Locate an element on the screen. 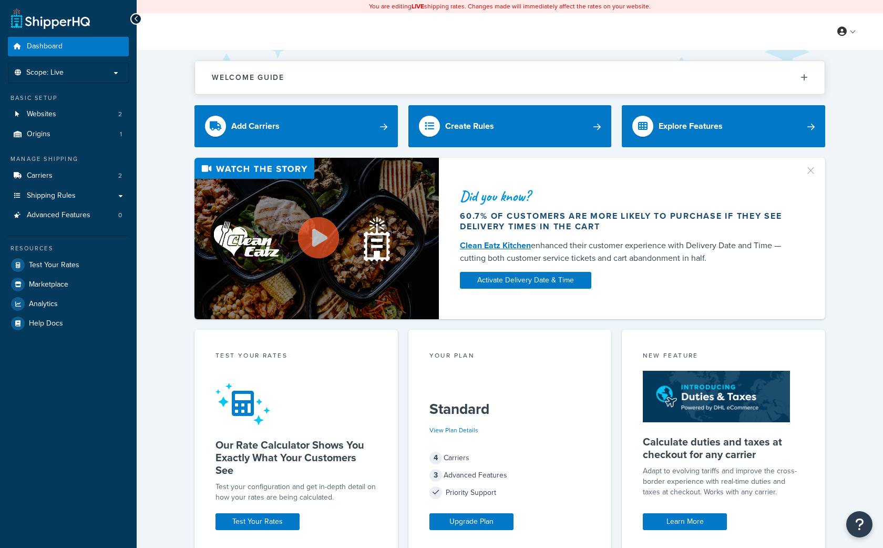  span: Shipping Rules is located at coordinates (51, 196).